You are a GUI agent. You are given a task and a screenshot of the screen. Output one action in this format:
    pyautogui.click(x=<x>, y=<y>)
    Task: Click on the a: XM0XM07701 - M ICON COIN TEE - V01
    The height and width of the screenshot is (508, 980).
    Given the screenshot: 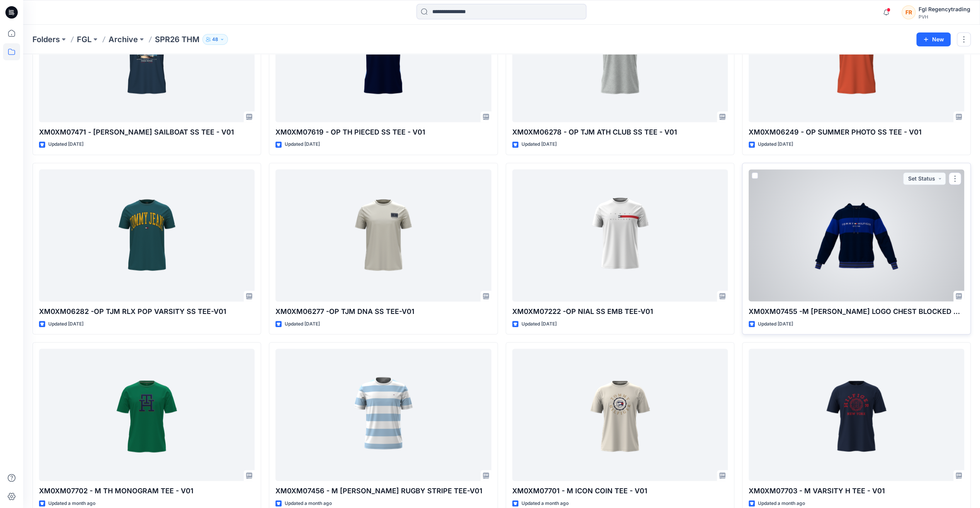 What is the action you would take?
    pyautogui.click(x=620, y=414)
    